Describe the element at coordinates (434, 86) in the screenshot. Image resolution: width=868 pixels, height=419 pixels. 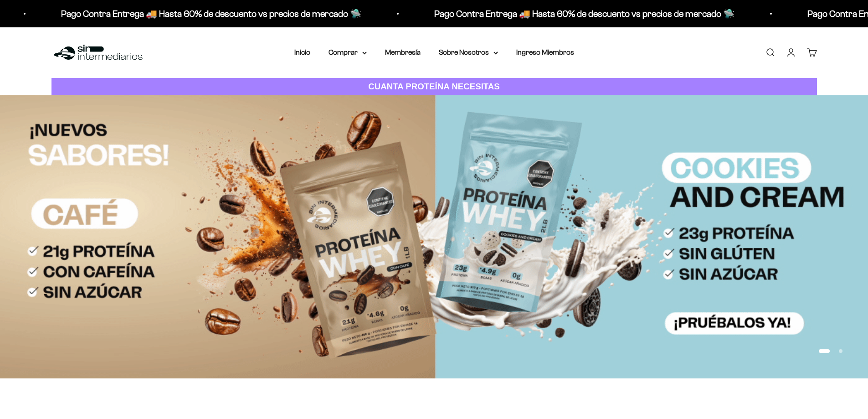
I see `strong: CUANTA PROTEÍNA NECESITAS` at that location.